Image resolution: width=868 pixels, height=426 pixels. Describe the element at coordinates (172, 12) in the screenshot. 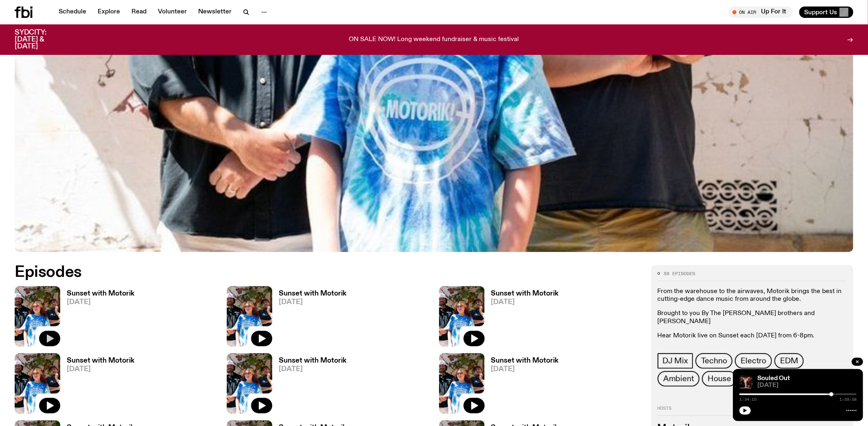

I see `a: Volunteer` at that location.